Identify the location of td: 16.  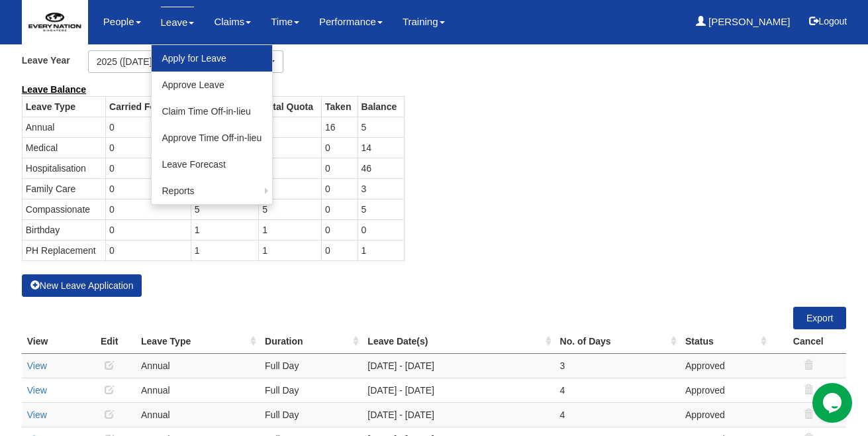
(340, 126).